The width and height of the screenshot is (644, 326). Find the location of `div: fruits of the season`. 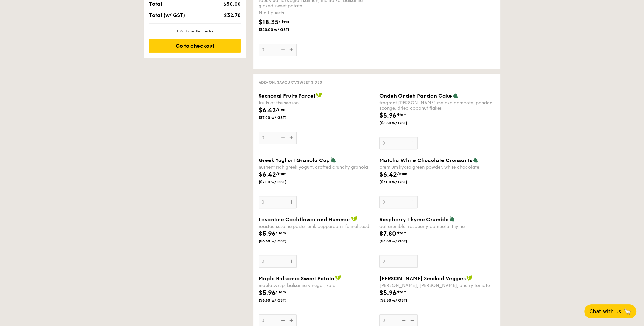

div: fruits of the season is located at coordinates (316, 102).